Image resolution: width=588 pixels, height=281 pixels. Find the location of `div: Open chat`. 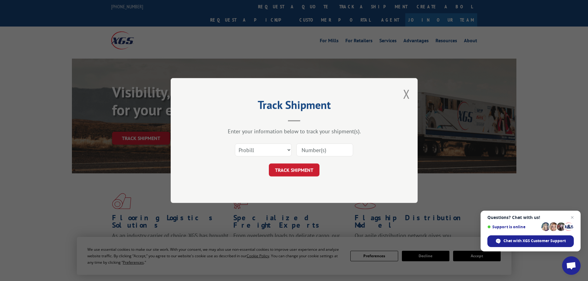

div: Open chat is located at coordinates (571, 266).